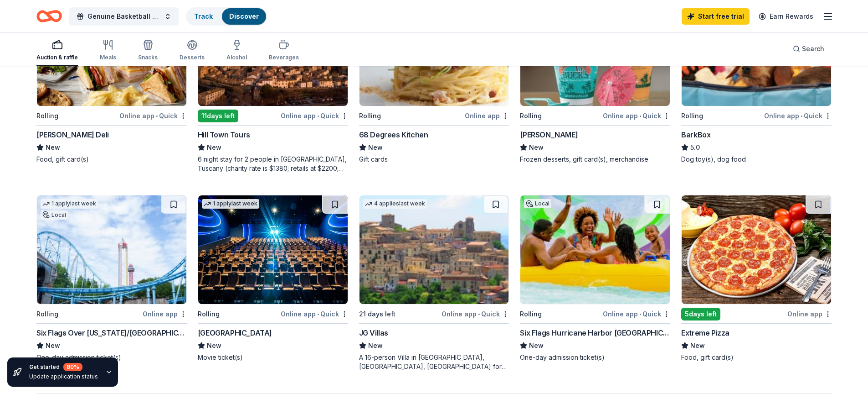 The height and width of the screenshot is (394, 868). I want to click on div: Movie ticket(s), so click(273, 357).